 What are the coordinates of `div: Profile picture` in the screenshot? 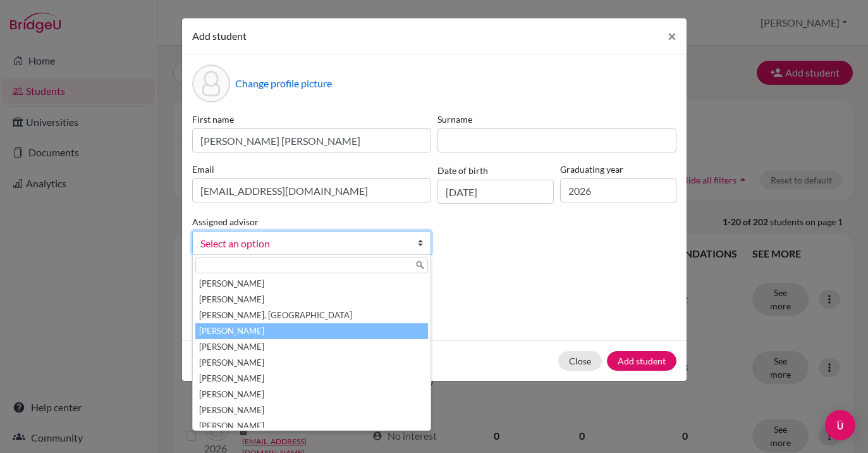 It's located at (211, 83).